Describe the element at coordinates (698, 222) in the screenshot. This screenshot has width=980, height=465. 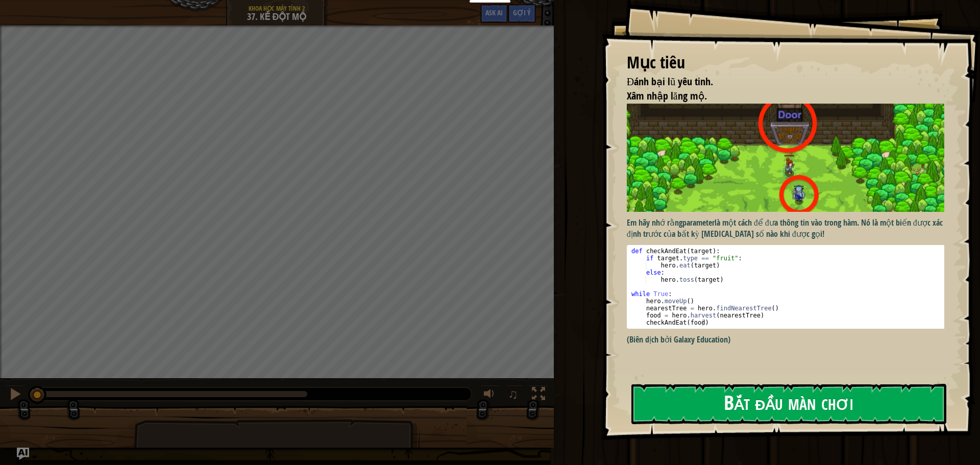
I see `strong: parameter` at that location.